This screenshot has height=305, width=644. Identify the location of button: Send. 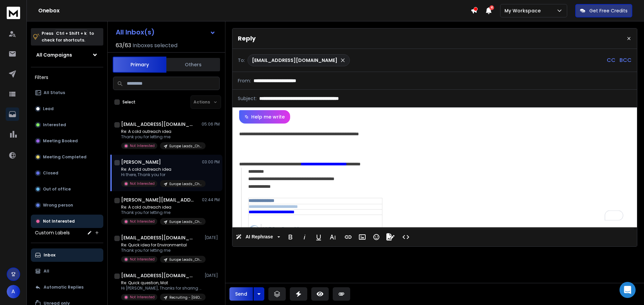
(241, 294).